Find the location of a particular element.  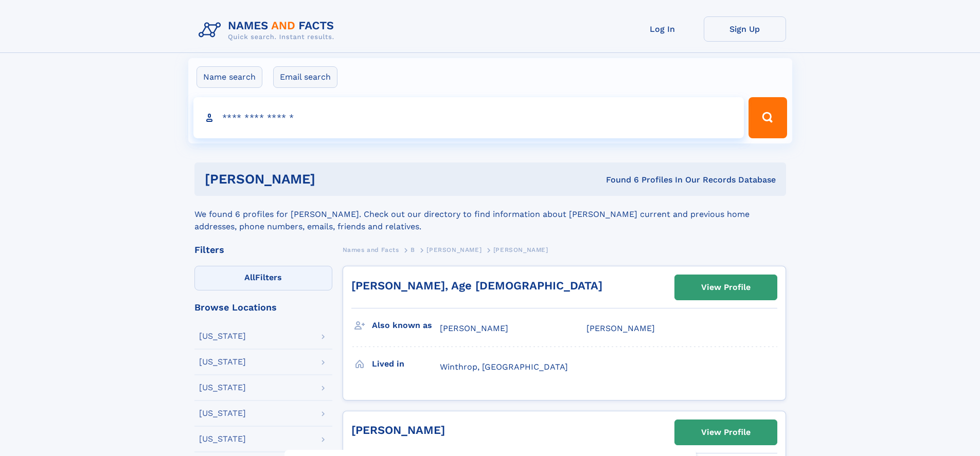

a: Sign Up is located at coordinates (745, 29).